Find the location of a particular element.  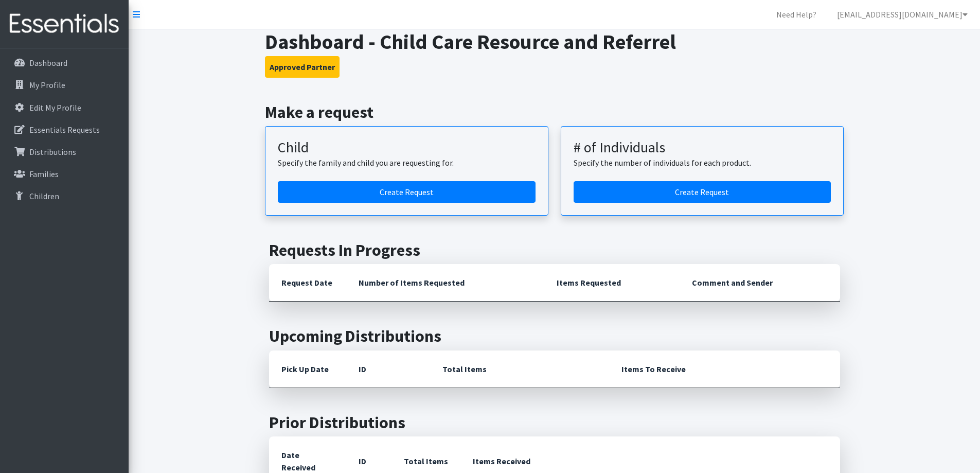

a: Edit My Profile is located at coordinates (64, 108).